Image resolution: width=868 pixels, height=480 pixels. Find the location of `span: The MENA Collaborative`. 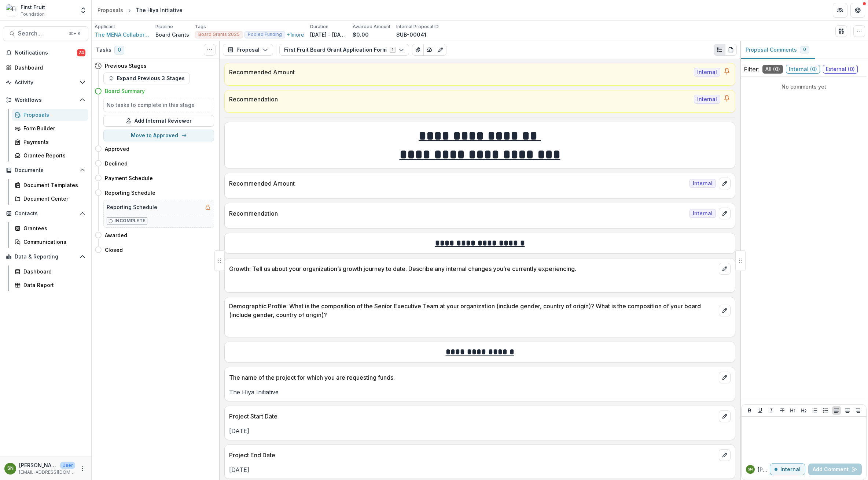

span: The MENA Collaborative is located at coordinates (122, 34).